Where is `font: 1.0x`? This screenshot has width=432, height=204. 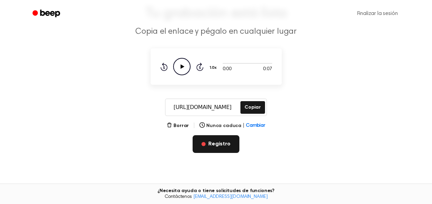
font: 1.0x is located at coordinates (213, 68).